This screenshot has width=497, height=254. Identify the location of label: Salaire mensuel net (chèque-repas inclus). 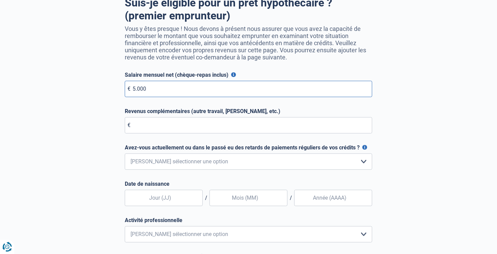
(249, 75).